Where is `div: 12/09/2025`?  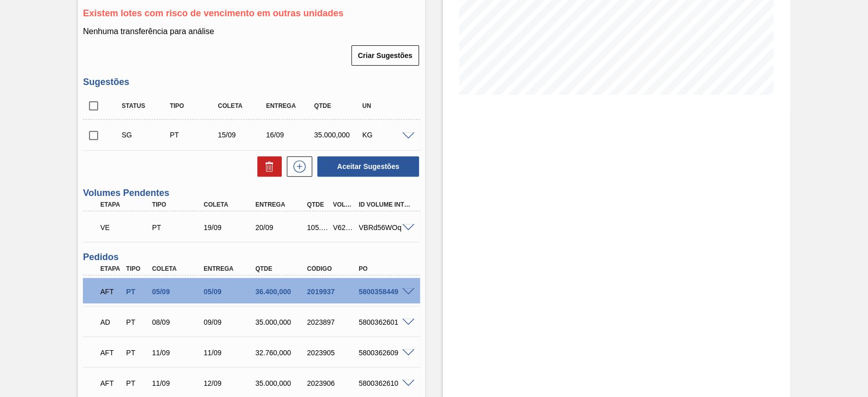 div: 12/09/2025 is located at coordinates (229, 383).